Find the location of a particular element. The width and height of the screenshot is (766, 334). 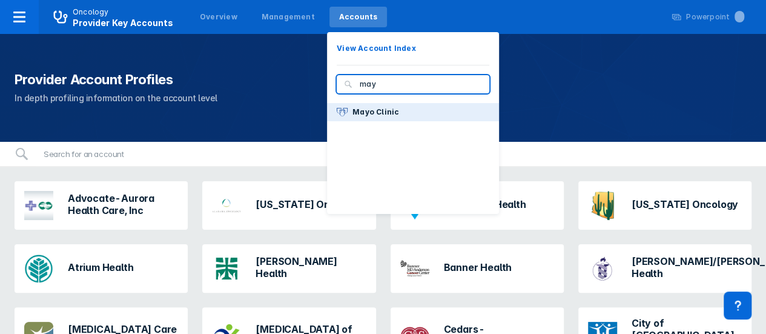

p: In depth profiling information on the account level is located at coordinates (383, 98).